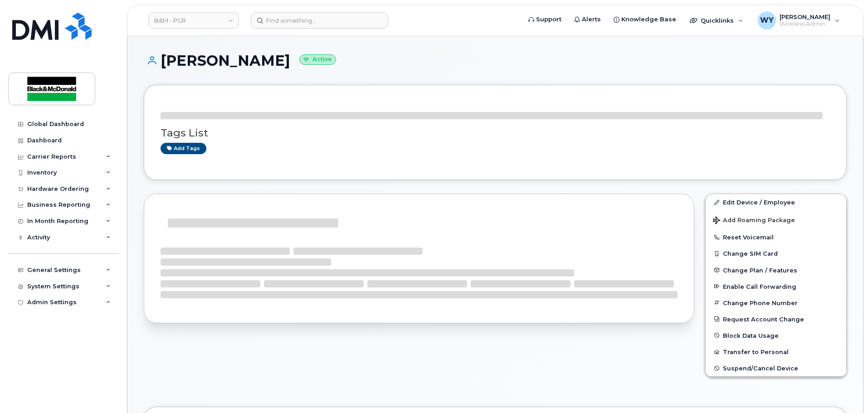 This screenshot has width=868, height=413. What do you see at coordinates (776, 253) in the screenshot?
I see `button: Change SIM Card` at bounding box center [776, 253].